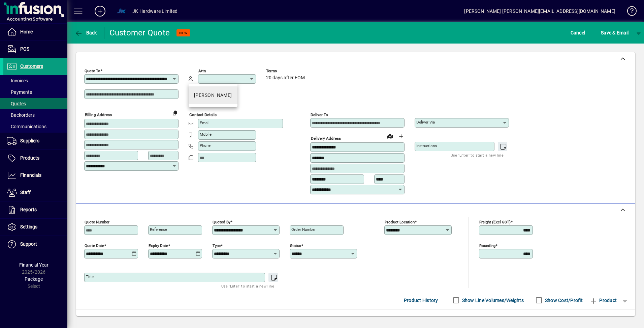  I want to click on mat-label: Email, so click(204, 123).